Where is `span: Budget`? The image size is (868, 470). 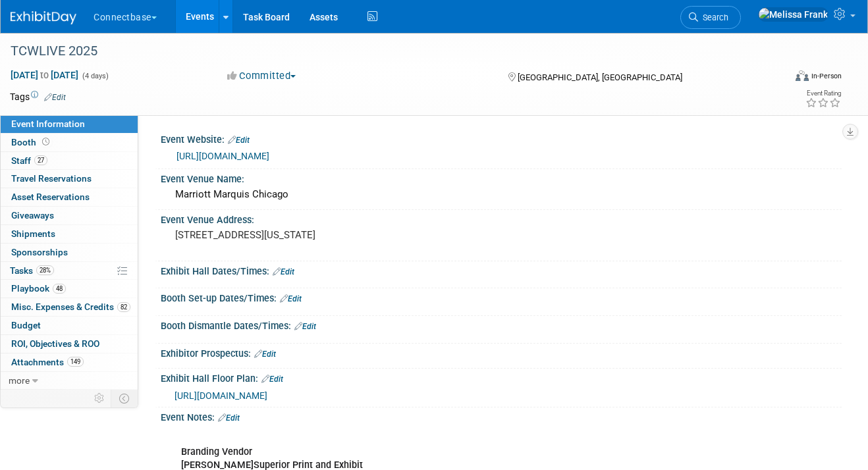
span: Budget is located at coordinates (26, 325).